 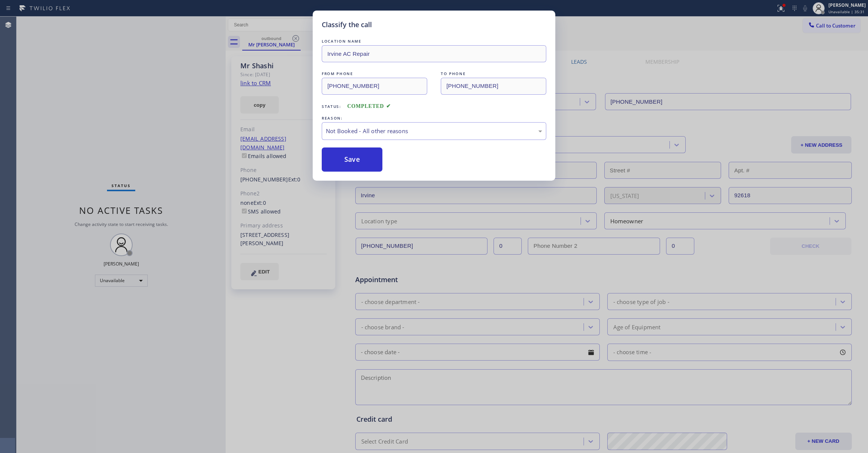 I want to click on span: Status:, so click(x=332, y=106).